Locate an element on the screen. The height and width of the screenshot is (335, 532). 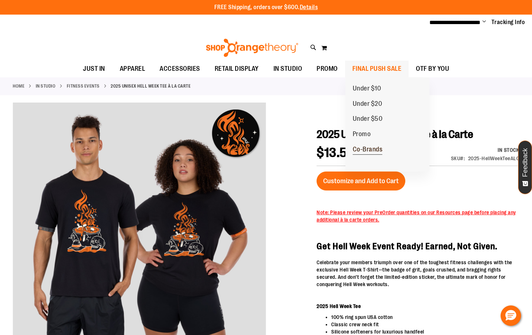
a: Home is located at coordinates (19, 86).